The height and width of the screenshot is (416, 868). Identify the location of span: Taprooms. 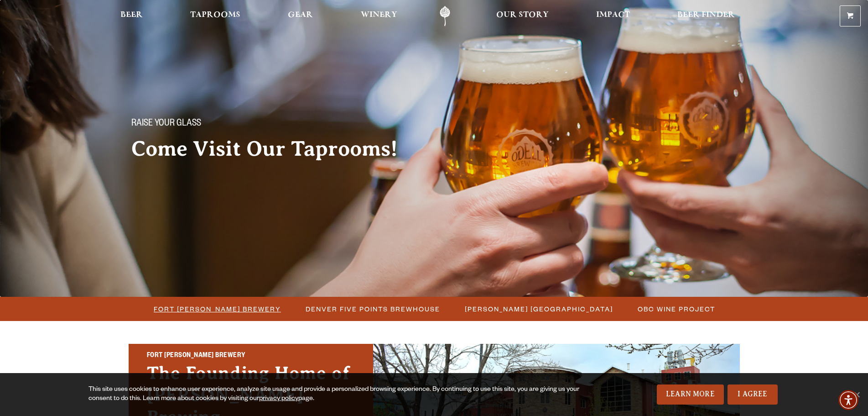
(215, 15).